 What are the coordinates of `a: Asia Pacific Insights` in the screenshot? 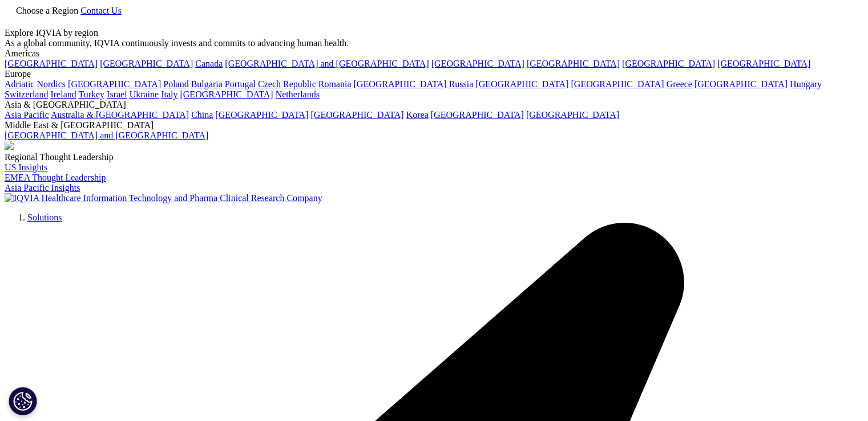 It's located at (42, 187).